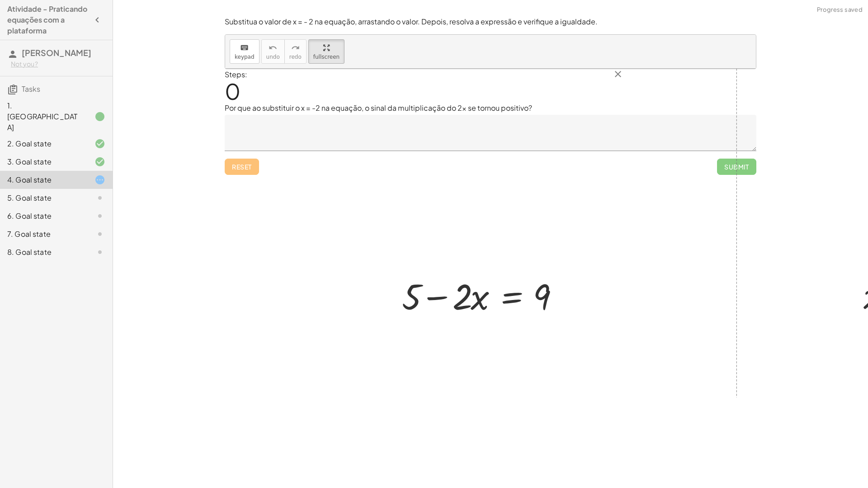 The height and width of the screenshot is (488, 868). What do you see at coordinates (234, 190) in the screenshot?
I see `label: Steps:` at bounding box center [234, 190].